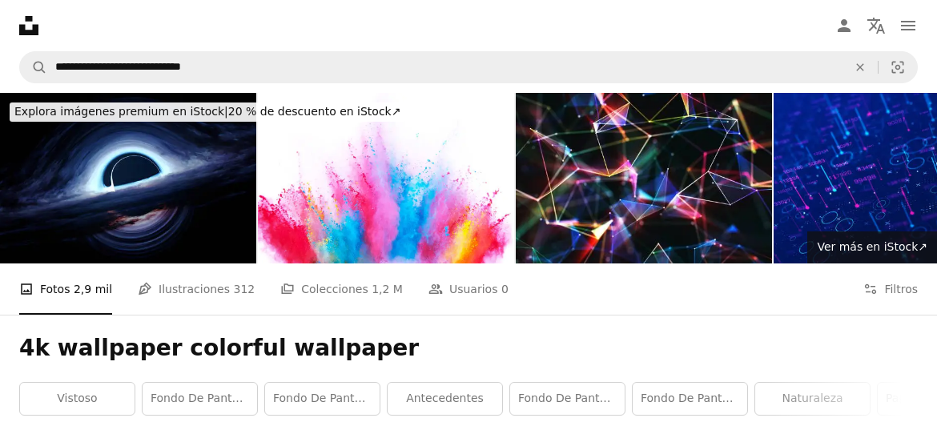 The image size is (937, 438). Describe the element at coordinates (445, 399) in the screenshot. I see `a: antecedentes` at that location.